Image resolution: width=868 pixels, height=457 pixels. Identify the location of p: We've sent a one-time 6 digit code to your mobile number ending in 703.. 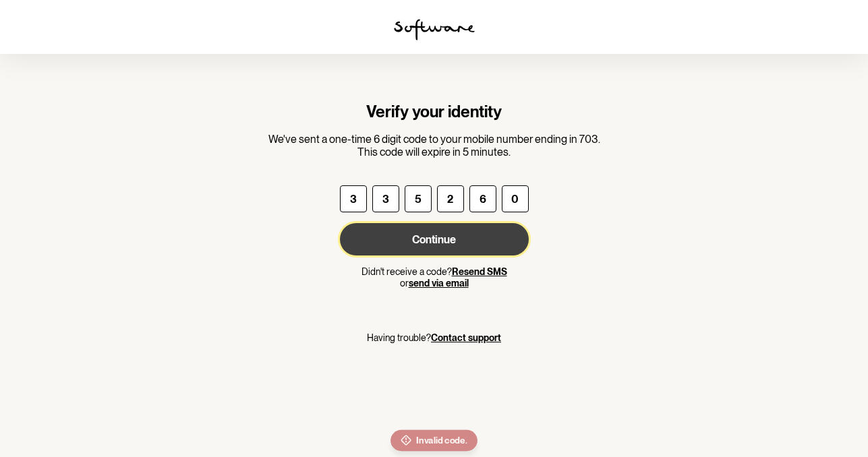
(434, 138).